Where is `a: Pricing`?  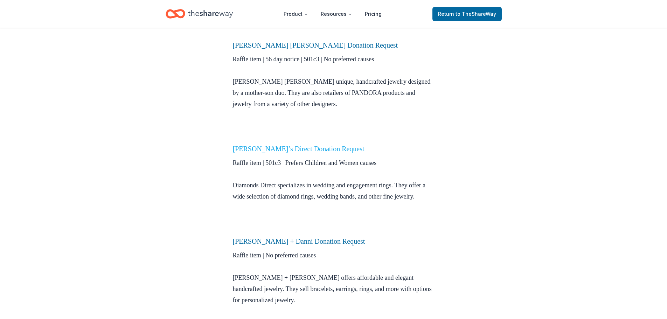 a: Pricing is located at coordinates (373, 14).